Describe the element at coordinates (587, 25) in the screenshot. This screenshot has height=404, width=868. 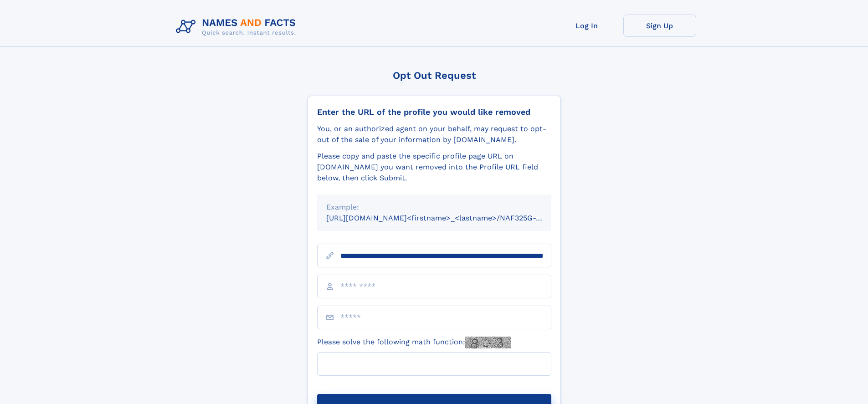
I see `a: Log In` at that location.